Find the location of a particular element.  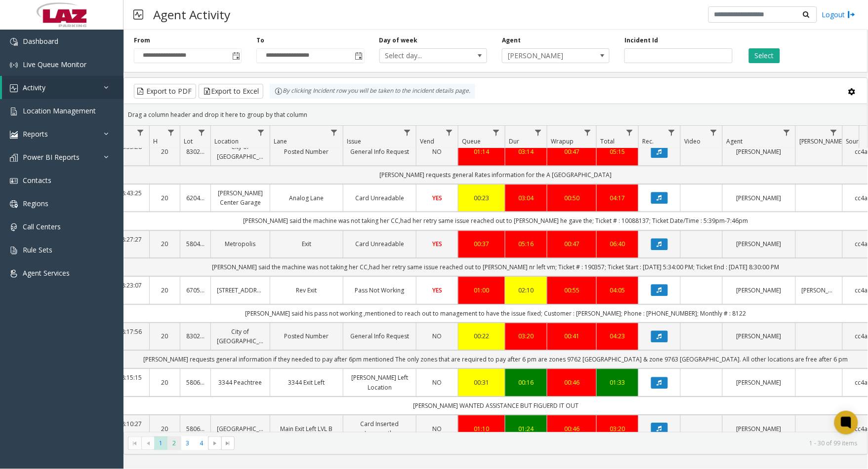

a: 00:31 is located at coordinates (482, 382).